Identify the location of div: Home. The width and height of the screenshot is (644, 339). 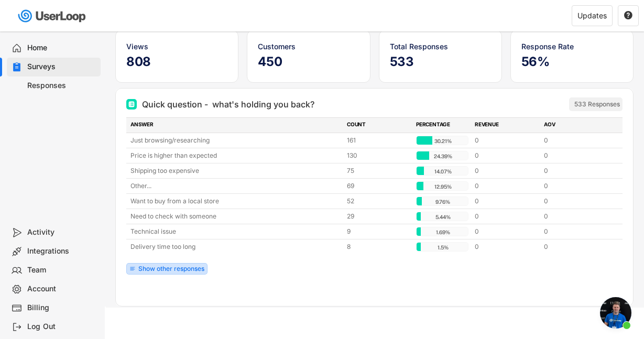
(62, 48).